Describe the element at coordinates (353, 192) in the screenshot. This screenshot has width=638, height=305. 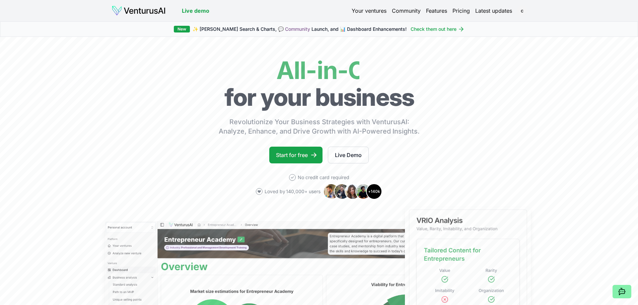
I see `img: Avatar 3` at that location.